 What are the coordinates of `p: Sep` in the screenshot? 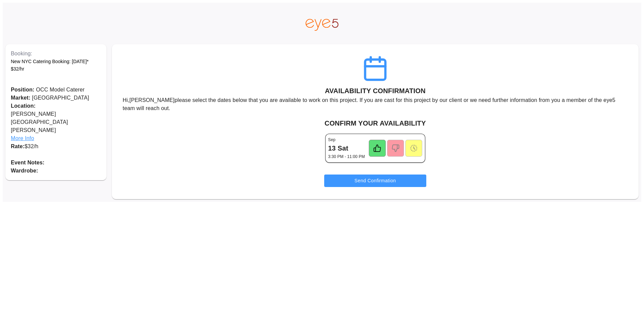 It's located at (332, 139).